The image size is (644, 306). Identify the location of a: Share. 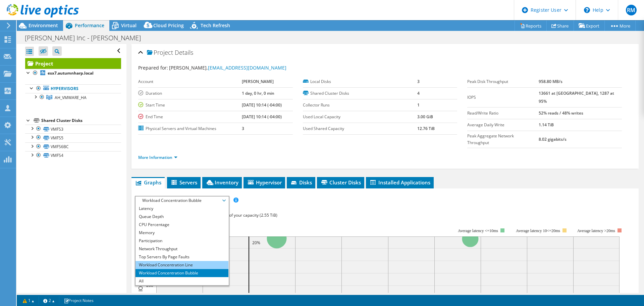
(560, 25).